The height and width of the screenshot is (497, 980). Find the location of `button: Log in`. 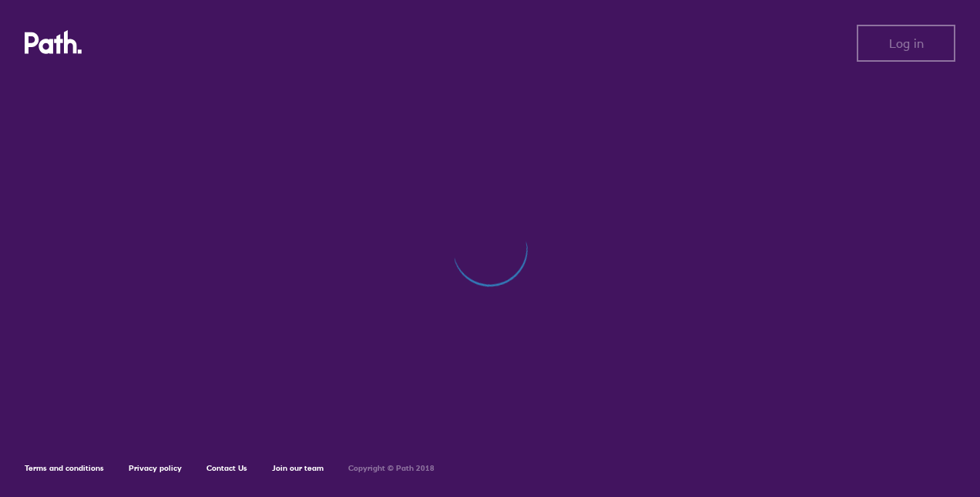

button: Log in is located at coordinates (906, 43).